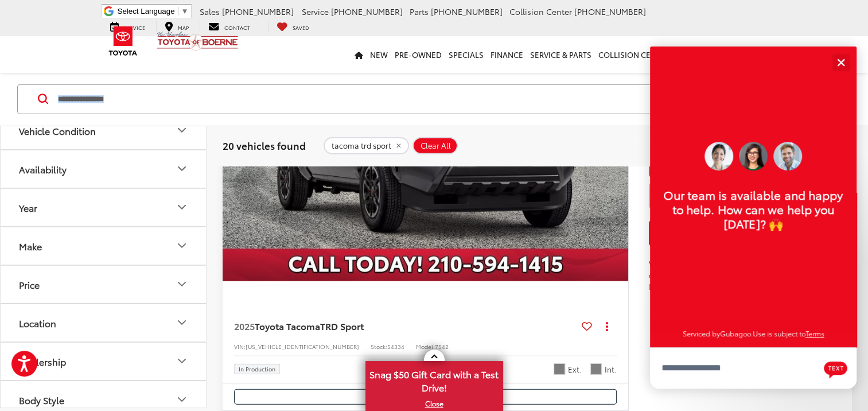  I want to click on button: Close, so click(840, 62).